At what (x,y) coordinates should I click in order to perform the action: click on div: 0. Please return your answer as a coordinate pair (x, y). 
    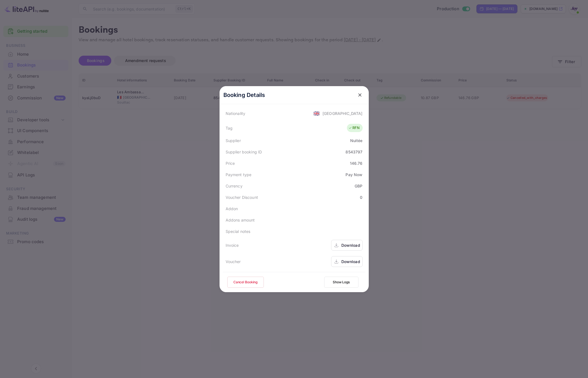
    Looking at the image, I should click on (361, 197).